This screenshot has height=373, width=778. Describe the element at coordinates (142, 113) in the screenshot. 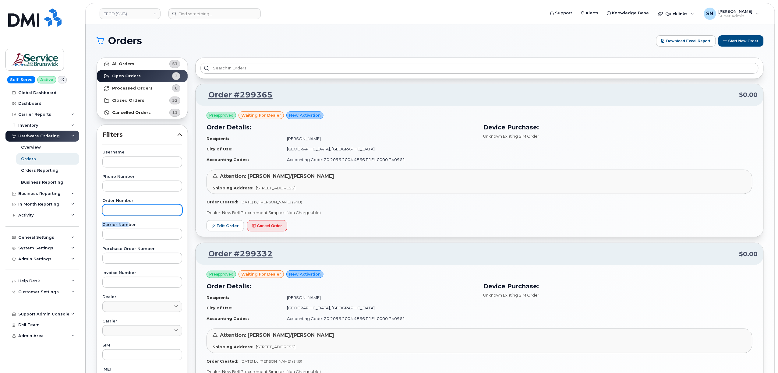

I see `a: Cancelled Orders11` at that location.